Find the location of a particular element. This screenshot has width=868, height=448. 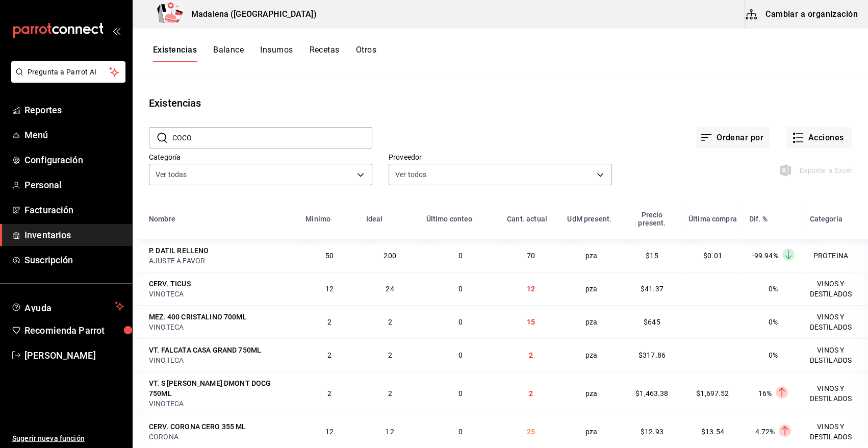

span: 24 is located at coordinates (389, 289).